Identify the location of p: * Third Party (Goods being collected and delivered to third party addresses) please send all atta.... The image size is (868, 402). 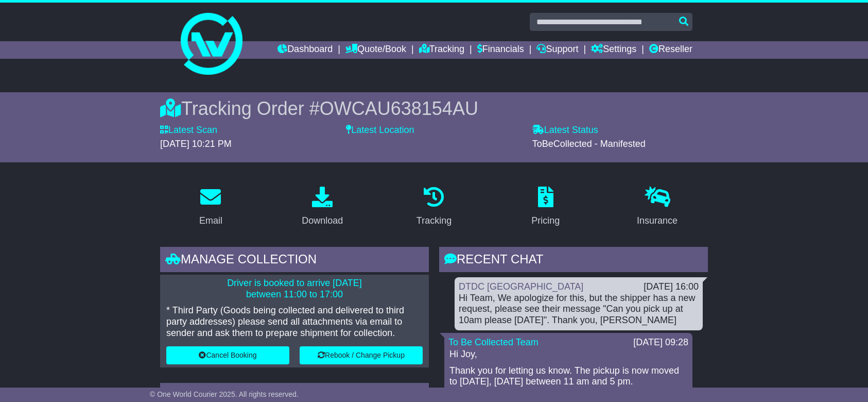
(295, 321).